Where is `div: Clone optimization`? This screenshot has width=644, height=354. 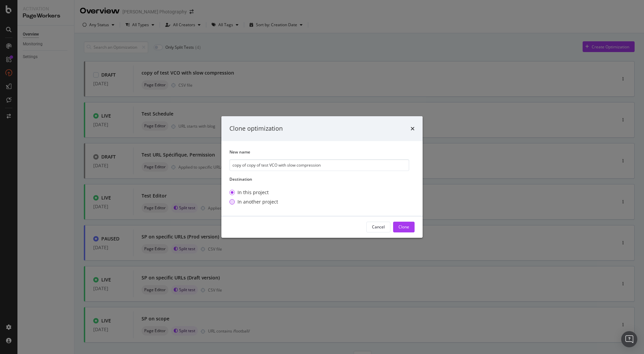 div: Clone optimization is located at coordinates (256, 128).